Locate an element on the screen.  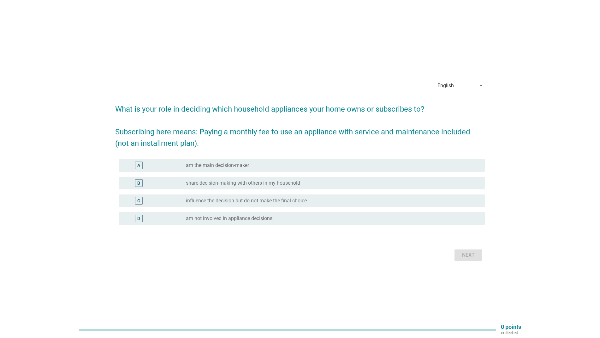
div: D is located at coordinates (139, 218).